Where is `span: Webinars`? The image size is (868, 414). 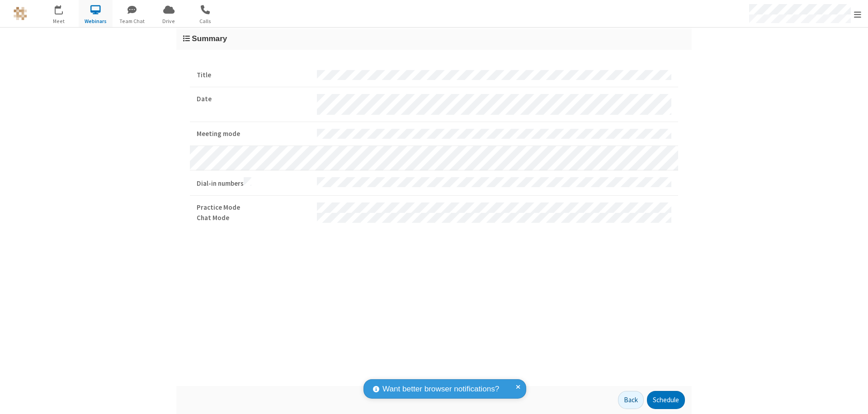 span: Webinars is located at coordinates (96, 21).